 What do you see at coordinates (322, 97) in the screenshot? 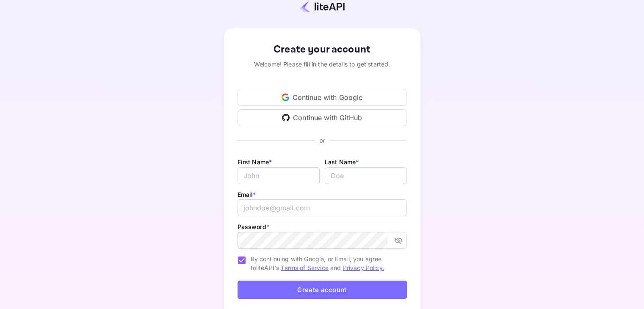
I see `div: Continue with Google` at bounding box center [322, 97].